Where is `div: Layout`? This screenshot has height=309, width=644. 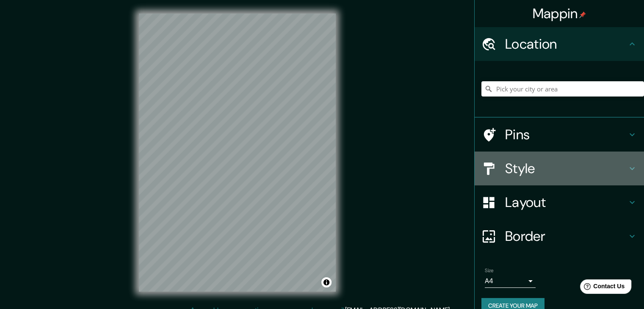
div: Layout is located at coordinates (559, 202).